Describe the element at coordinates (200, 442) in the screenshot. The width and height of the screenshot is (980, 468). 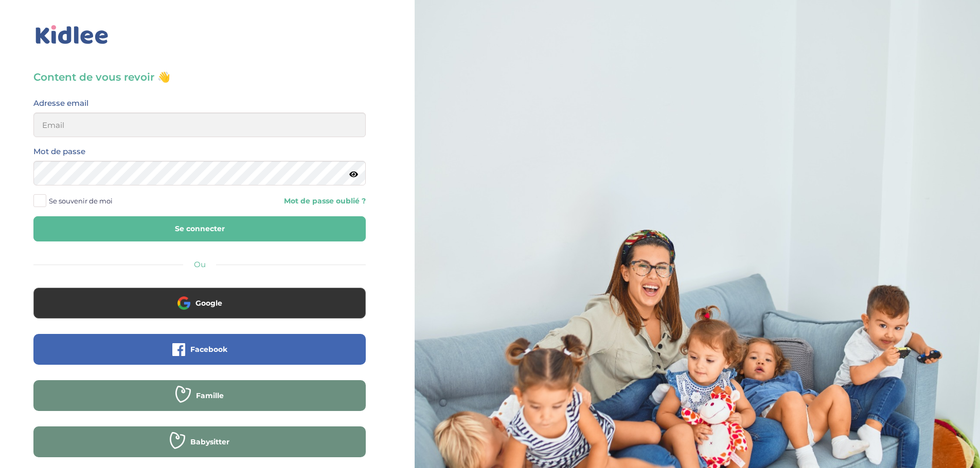
I see `button: Babysitter` at that location.